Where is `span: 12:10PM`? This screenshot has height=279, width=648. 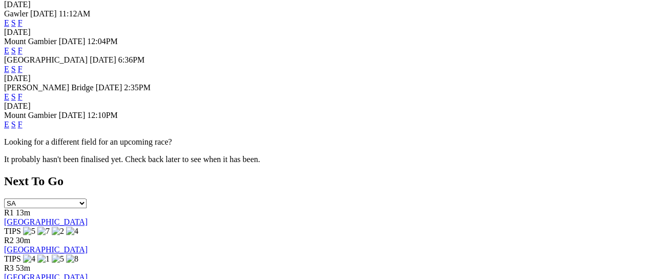
span: 12:10PM is located at coordinates (102, 115).